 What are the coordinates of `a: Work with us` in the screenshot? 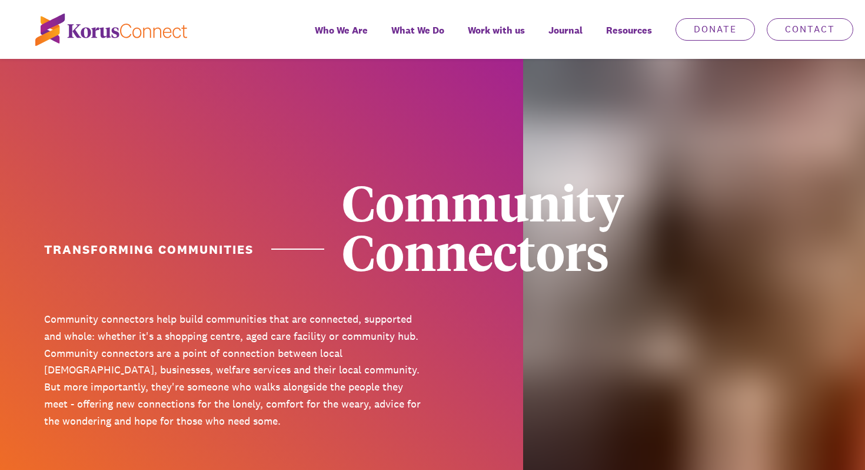 It's located at (496, 38).